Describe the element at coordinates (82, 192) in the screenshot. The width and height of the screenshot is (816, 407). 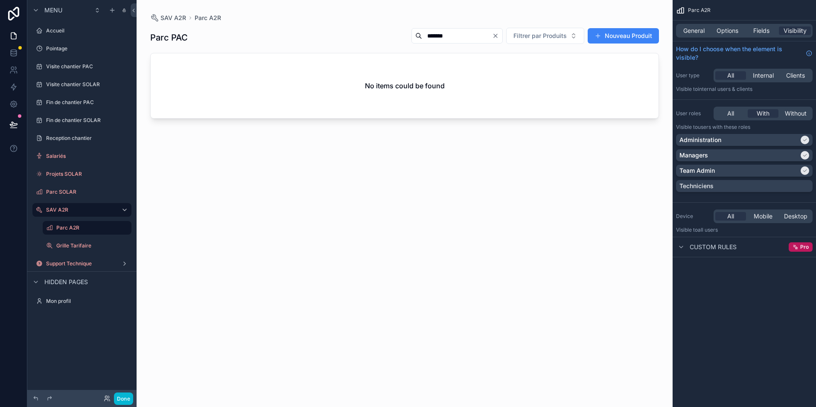
I see `a: Parc SOLAR` at that location.